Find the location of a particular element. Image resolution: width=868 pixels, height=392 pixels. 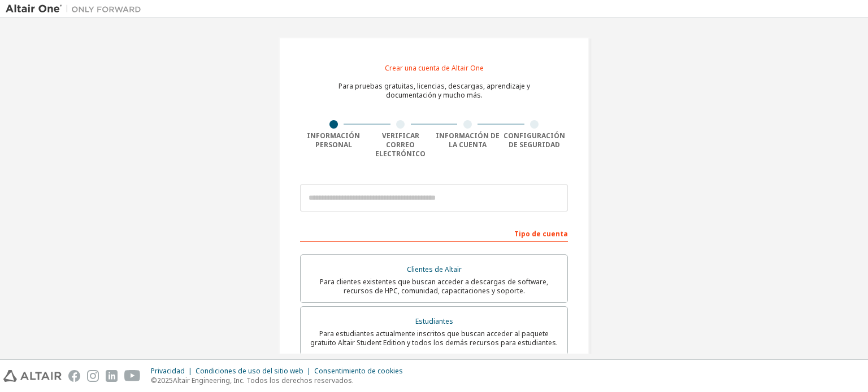

font: Para pruebas gratuitas, licencias, descargas, aprendizaje y is located at coordinates (434, 86).